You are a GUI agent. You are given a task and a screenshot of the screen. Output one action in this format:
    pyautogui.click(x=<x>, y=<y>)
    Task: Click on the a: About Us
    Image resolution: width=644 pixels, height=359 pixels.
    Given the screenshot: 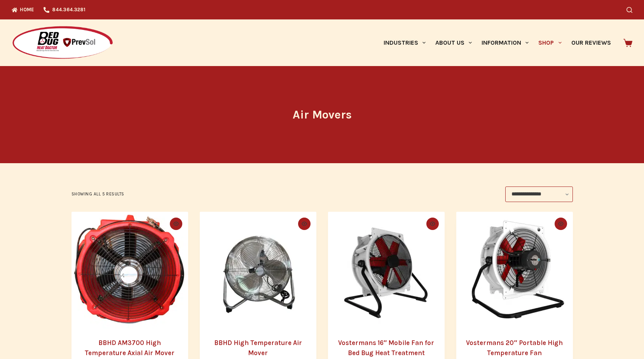 What is the action you would take?
    pyautogui.click(x=453, y=43)
    